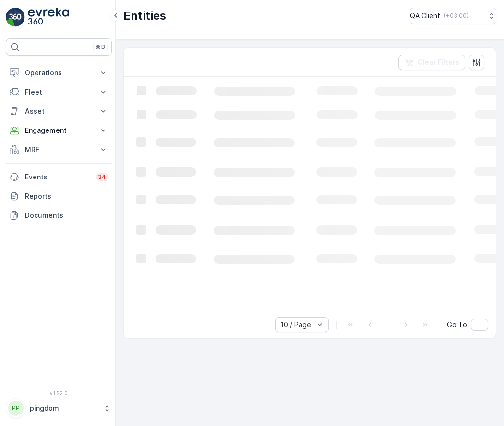 This screenshot has height=426, width=504. I want to click on img: logo_light-DOdMpM7g.png, so click(48, 18).